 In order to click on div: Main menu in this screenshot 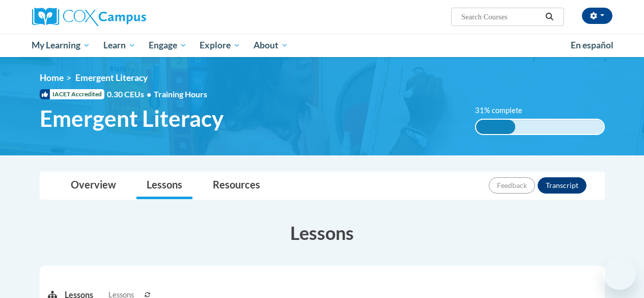, I will do `click(322, 45)`.